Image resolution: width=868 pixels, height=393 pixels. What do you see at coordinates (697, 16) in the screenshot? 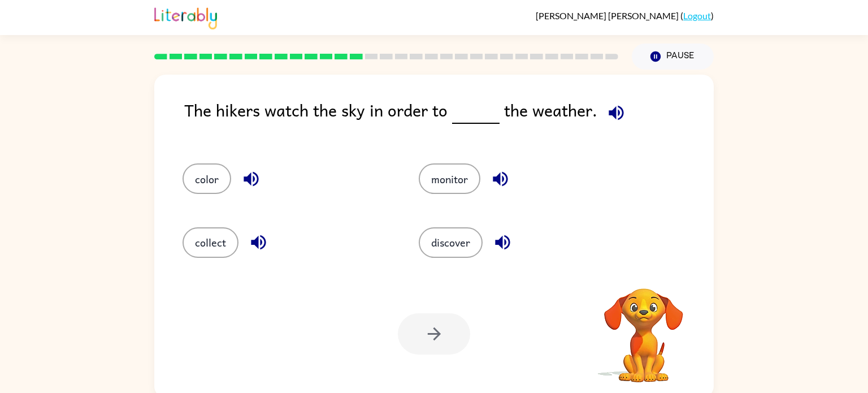
I see `a: Logout` at bounding box center [697, 16].